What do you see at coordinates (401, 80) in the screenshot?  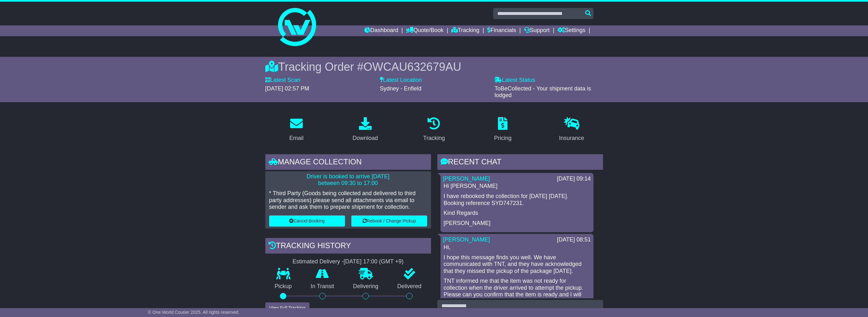 I see `label: Latest Location` at bounding box center [401, 80].